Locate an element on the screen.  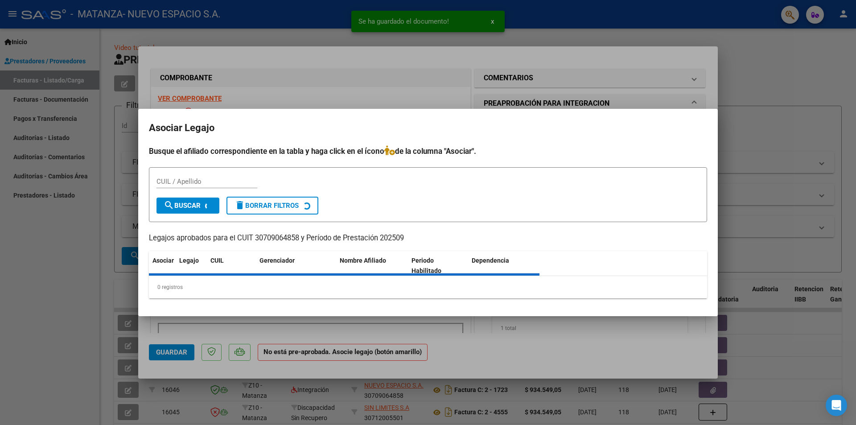
span: Dependencia is located at coordinates (491, 260).